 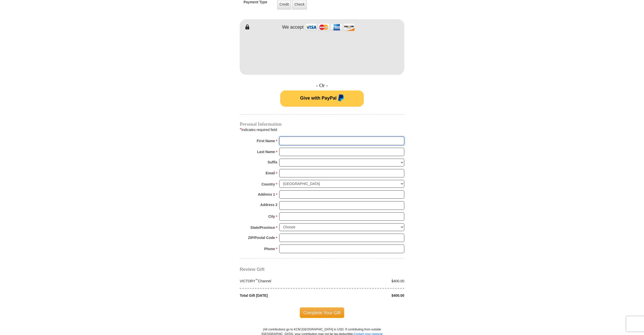 I want to click on strong: Country, so click(x=268, y=184).